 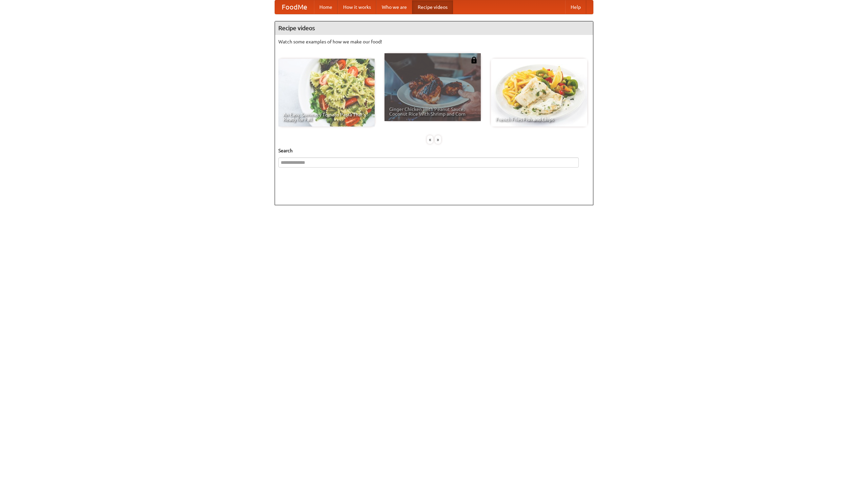 I want to click on a: How it works, so click(x=357, y=7).